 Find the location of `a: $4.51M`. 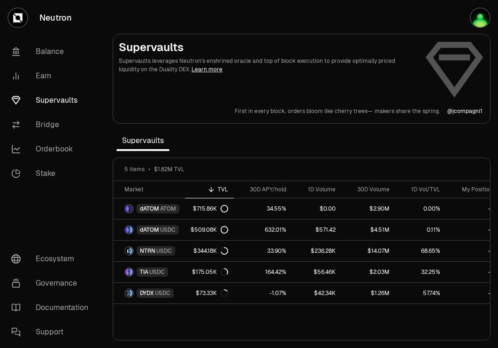

a: $4.51M is located at coordinates (368, 230).